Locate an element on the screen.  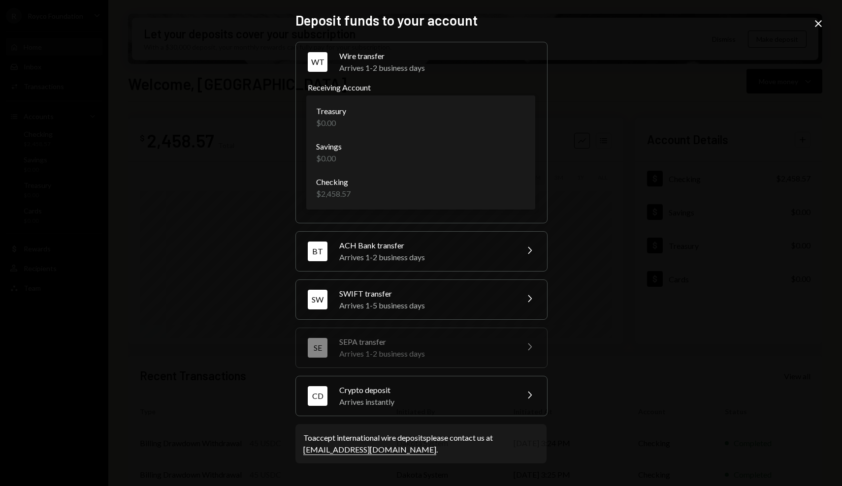
h2: Deposit funds to your account is located at coordinates (421, 20).